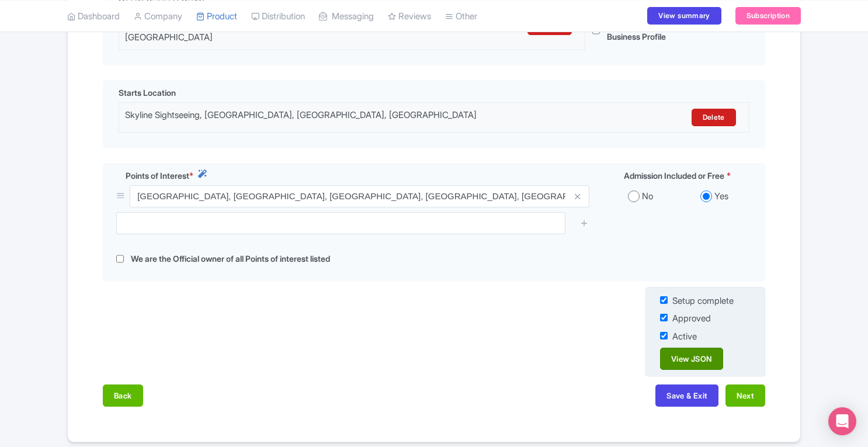 This screenshot has width=868, height=447. What do you see at coordinates (714, 118) in the screenshot?
I see `a: Delete` at bounding box center [714, 118].